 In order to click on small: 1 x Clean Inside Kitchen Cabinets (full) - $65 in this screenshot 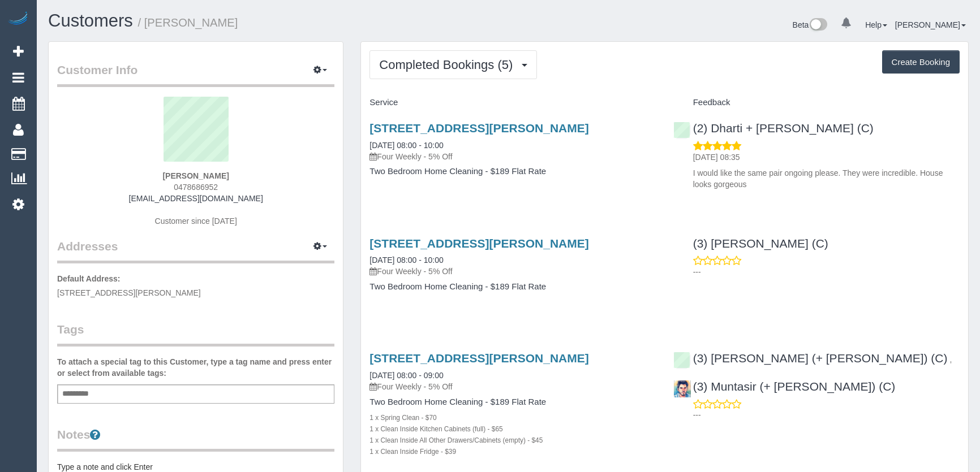, I will do `click(436, 429)`.